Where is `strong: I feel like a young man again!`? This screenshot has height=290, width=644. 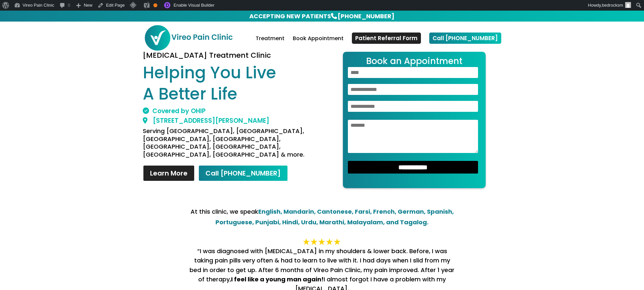
strong: I feel like a young man again! is located at coordinates (277, 279).